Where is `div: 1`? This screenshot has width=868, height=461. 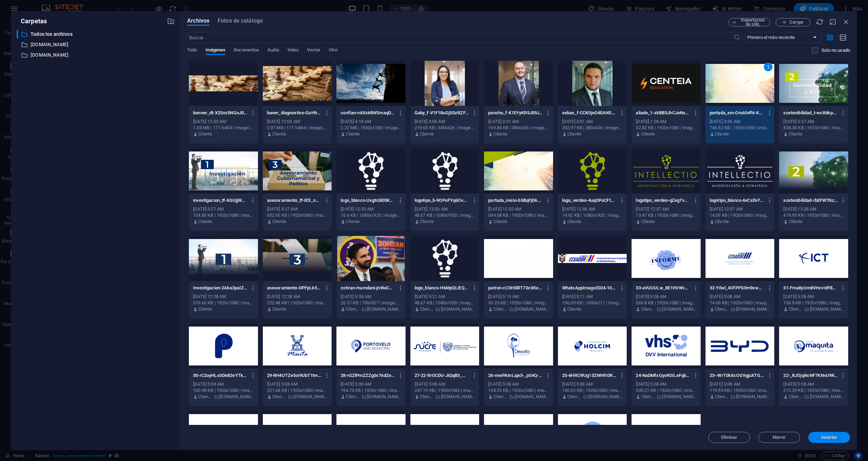
div: 1 is located at coordinates (768, 67).